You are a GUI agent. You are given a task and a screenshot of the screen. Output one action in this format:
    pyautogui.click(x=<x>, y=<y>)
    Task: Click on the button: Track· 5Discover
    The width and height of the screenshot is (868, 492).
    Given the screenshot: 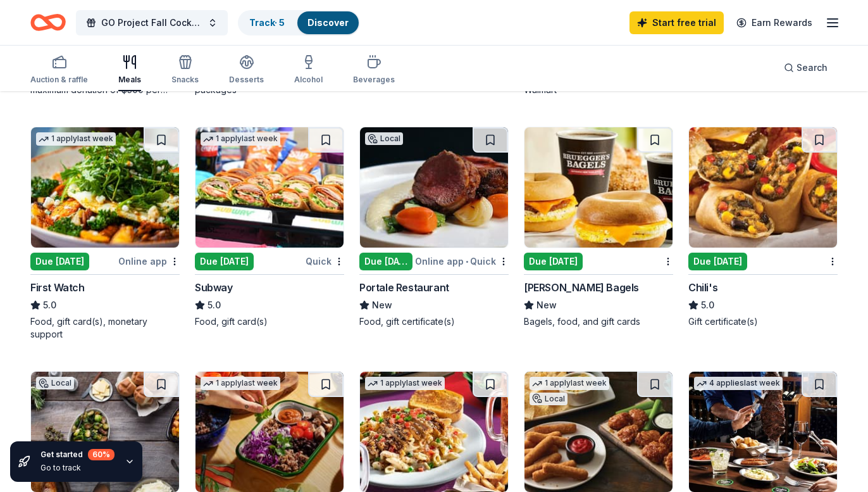 What is the action you would take?
    pyautogui.click(x=299, y=23)
    